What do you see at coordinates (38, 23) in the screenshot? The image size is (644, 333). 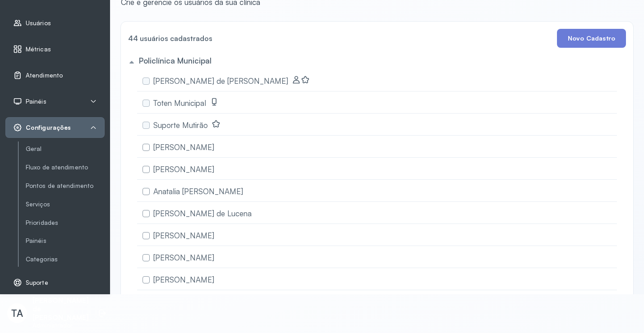 I see `span: Usuários` at bounding box center [38, 23].